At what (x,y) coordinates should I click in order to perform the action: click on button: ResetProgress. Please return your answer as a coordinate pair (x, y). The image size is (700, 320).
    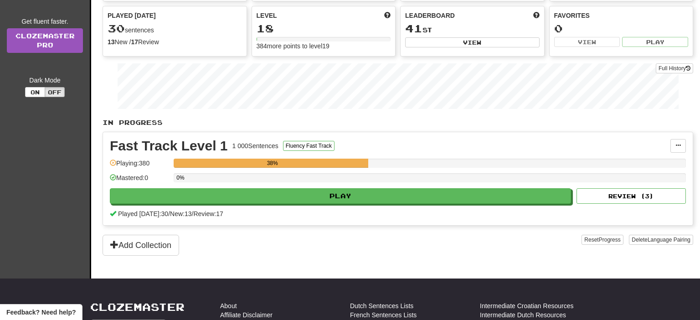
    Looking at the image, I should click on (602, 240).